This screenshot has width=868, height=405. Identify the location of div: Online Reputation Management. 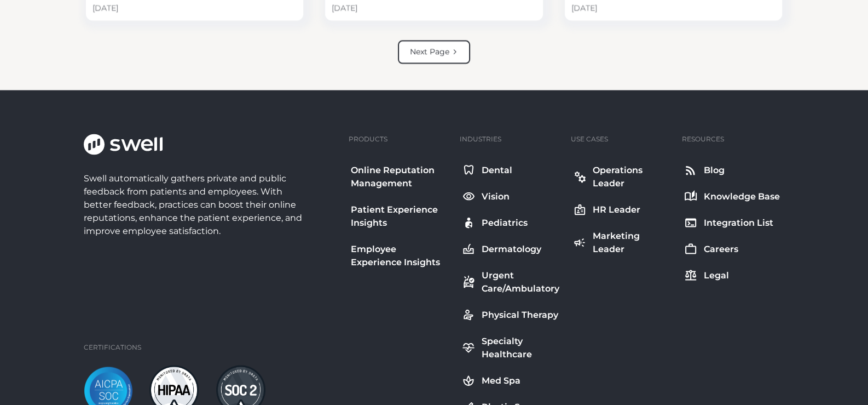
(399, 177).